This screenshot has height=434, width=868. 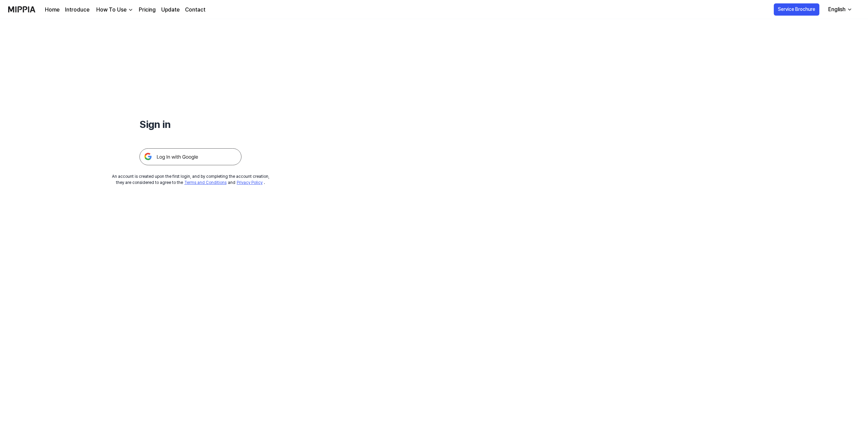 I want to click on a: Terms and Conditions, so click(x=205, y=183).